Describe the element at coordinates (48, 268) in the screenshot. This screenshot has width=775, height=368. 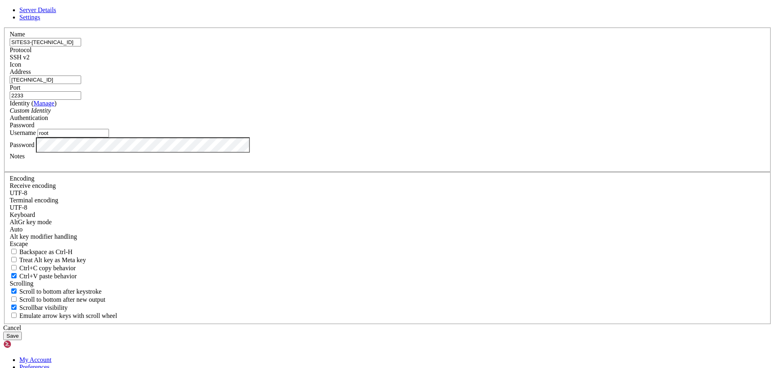
I see `span: Ctrl+C copy behavior` at that location.